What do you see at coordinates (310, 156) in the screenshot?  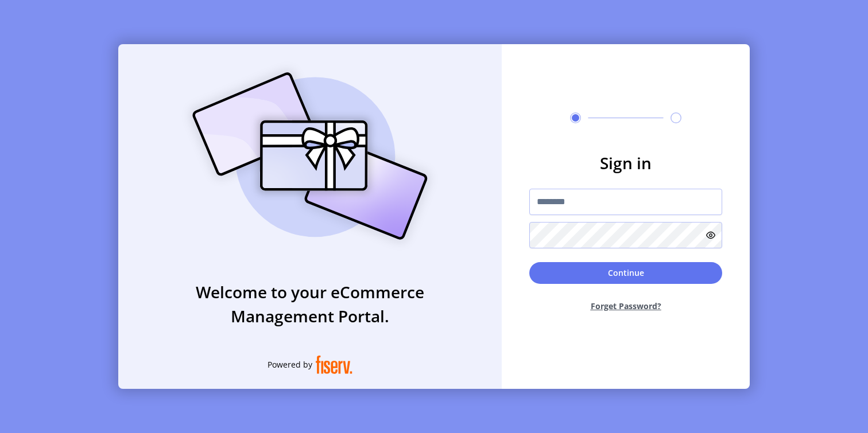 I see `img: card_Illustration.svg` at bounding box center [310, 156].